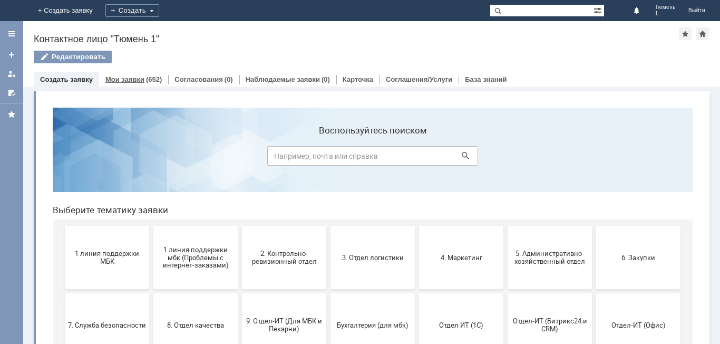 The height and width of the screenshot is (344, 720). I want to click on span: Отдел-ИТ (Офис), so click(594, 225).